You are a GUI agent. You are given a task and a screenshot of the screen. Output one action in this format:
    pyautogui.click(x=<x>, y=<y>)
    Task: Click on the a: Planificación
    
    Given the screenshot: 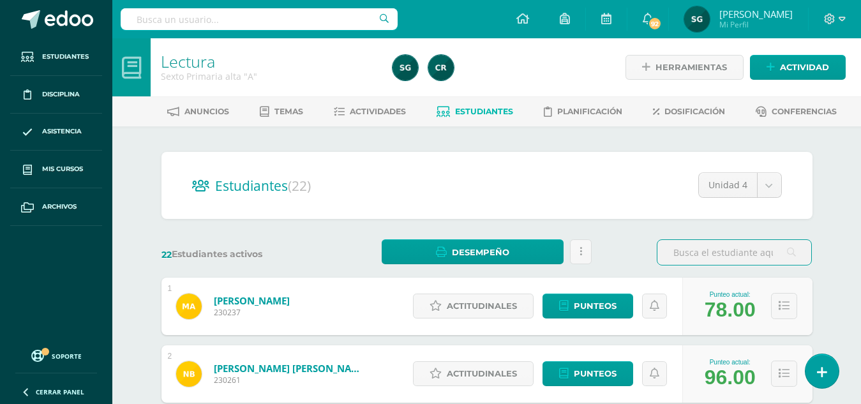 What is the action you would take?
    pyautogui.click(x=582, y=112)
    